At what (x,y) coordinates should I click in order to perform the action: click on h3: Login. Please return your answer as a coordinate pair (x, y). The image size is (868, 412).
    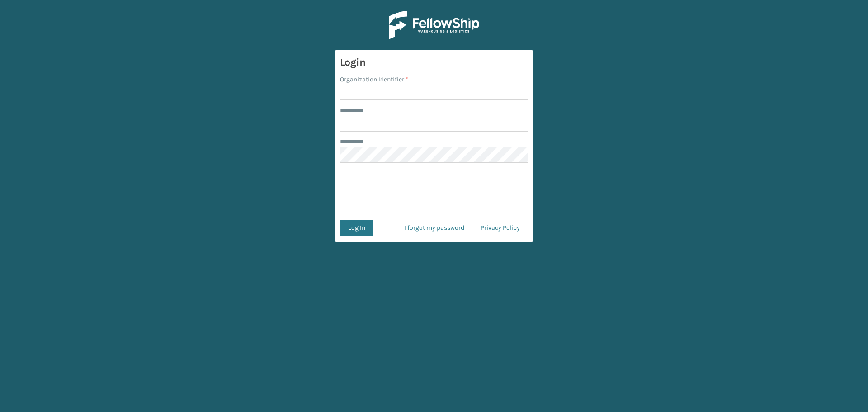
    Looking at the image, I should click on (434, 63).